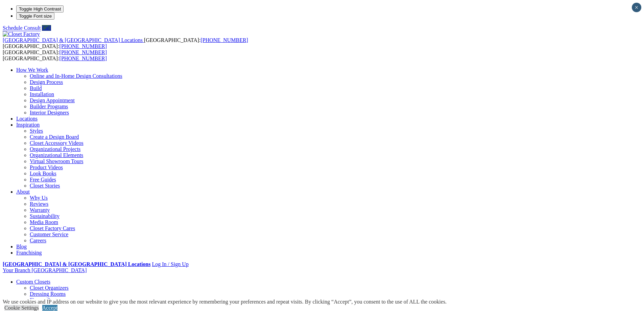 The height and width of the screenshot is (311, 644). What do you see at coordinates (16, 270) in the screenshot?
I see `span: Your Branch` at bounding box center [16, 270].